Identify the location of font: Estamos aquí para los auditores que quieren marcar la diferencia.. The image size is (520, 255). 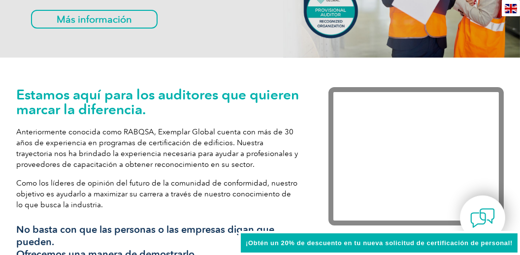
(158, 102).